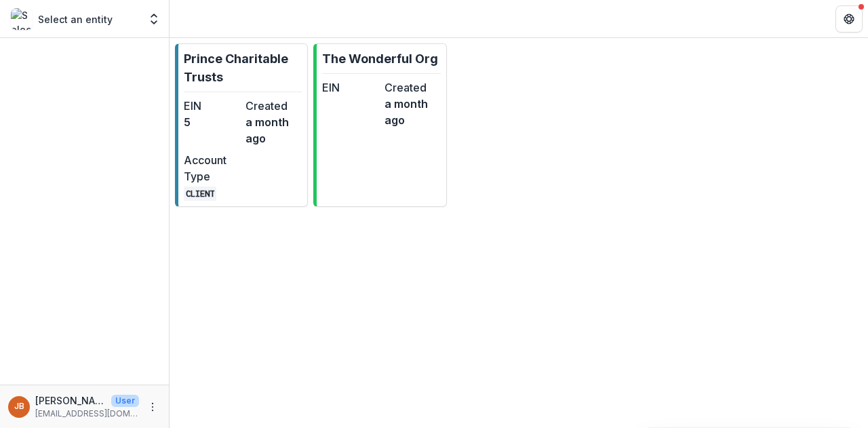  I want to click on dd: 5, so click(211, 122).